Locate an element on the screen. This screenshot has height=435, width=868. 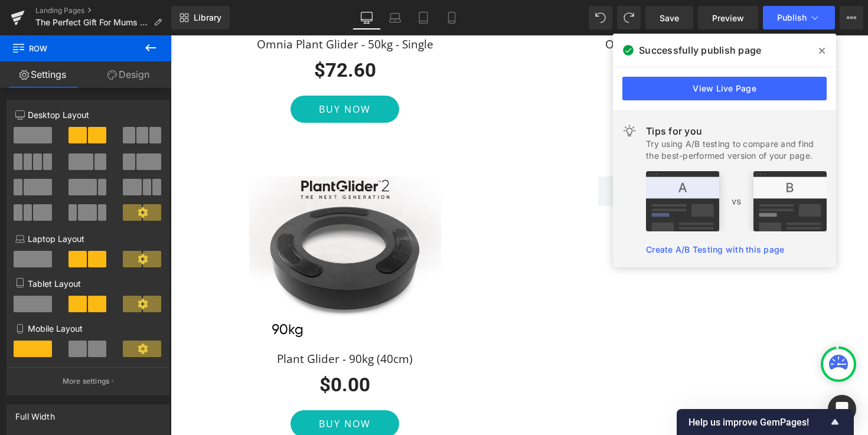
div: Try using A/B testing to compare and find the best-performed version of your page. is located at coordinates (737, 150).